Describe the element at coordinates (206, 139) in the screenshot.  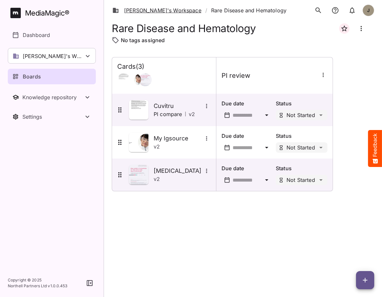
I see `button: More options for My Igsource` at that location.